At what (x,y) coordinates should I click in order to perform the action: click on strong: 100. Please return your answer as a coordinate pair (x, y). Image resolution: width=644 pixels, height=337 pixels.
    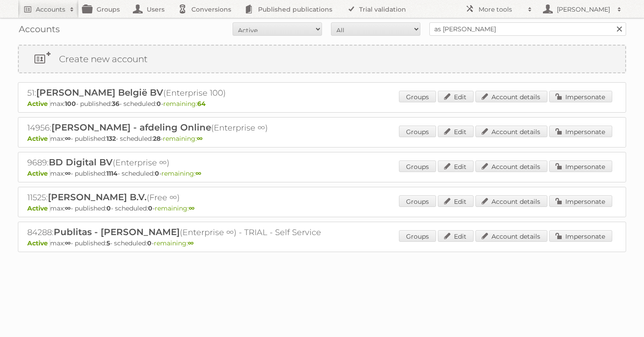
    Looking at the image, I should click on (70, 104).